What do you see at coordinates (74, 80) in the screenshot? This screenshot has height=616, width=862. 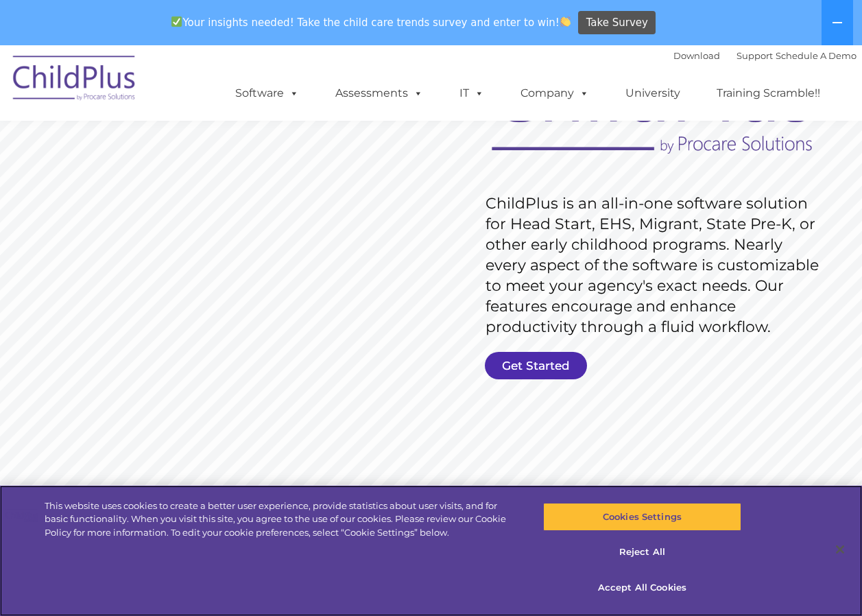 I see `img: ChildPlus by Procare Solutions` at bounding box center [74, 80].